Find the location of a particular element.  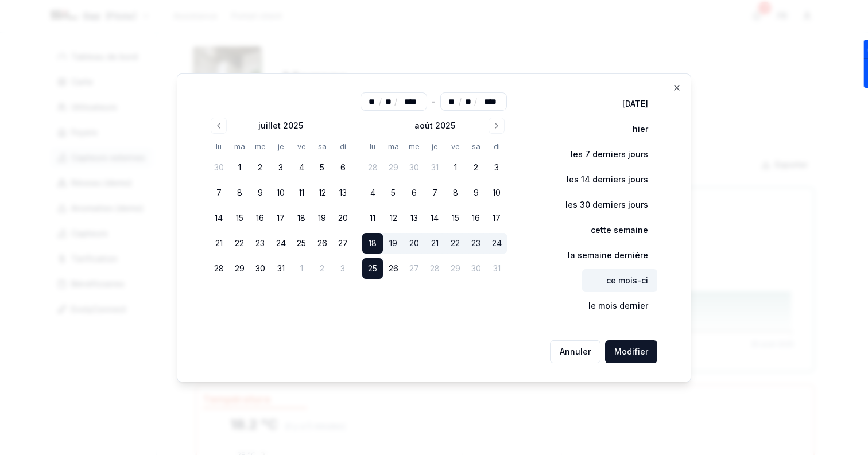

button: hier is located at coordinates (632, 129).